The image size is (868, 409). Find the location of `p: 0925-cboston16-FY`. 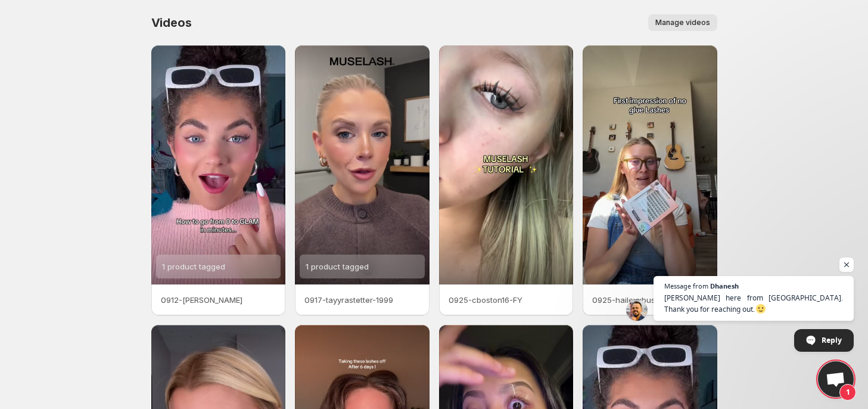

p: 0925-cboston16-FY is located at coordinates (507, 300).